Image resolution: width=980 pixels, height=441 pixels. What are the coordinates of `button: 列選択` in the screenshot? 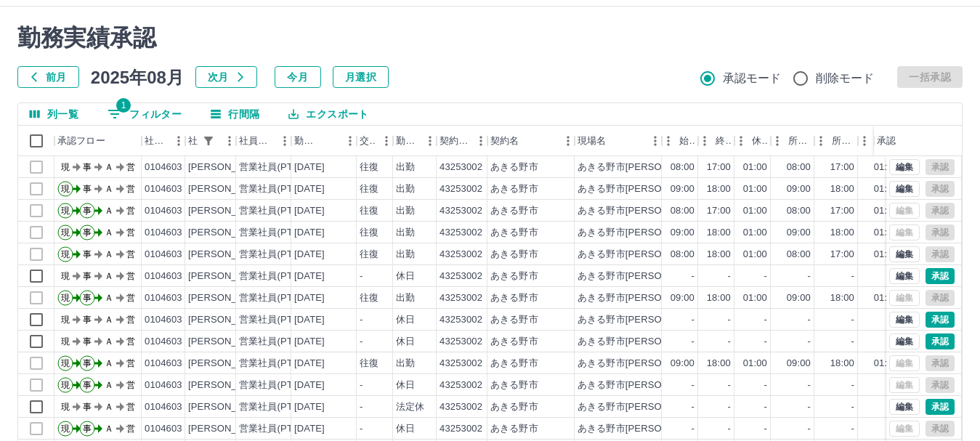 It's located at (53, 114).